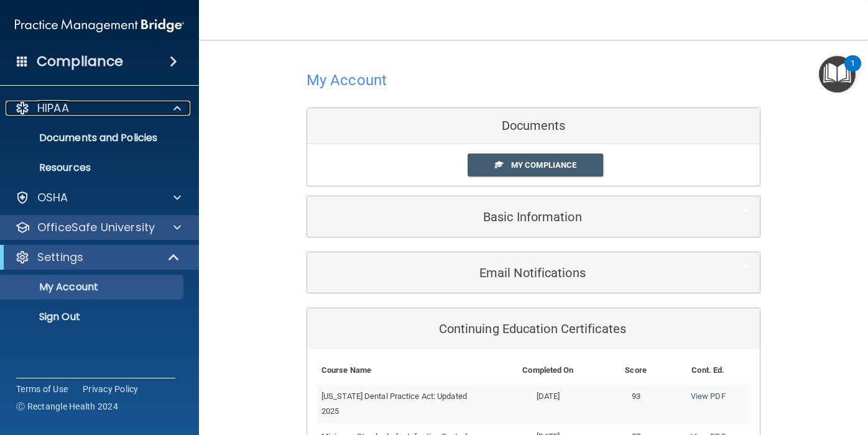 This screenshot has height=435, width=868. What do you see at coordinates (514, 217) in the screenshot?
I see `h5: Basic Information` at bounding box center [514, 217].